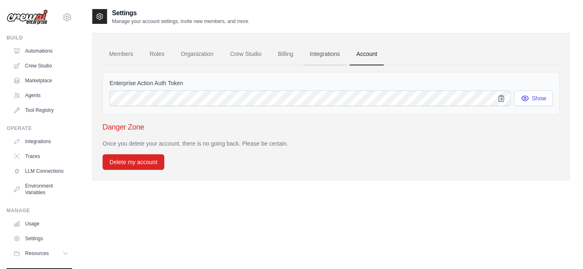 This screenshot has width=583, height=269. Describe the element at coordinates (39, 211) in the screenshot. I see `div: Manage` at that location.